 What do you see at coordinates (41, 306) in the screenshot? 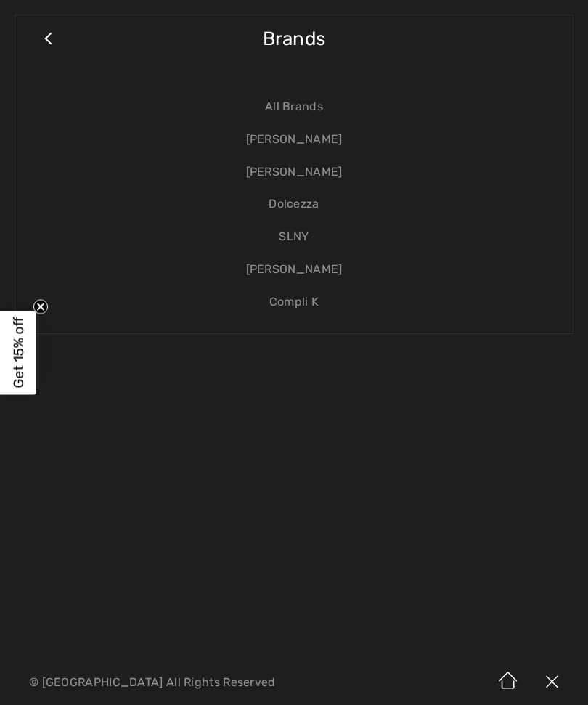
I see `button: Close teaser` at bounding box center [41, 306].